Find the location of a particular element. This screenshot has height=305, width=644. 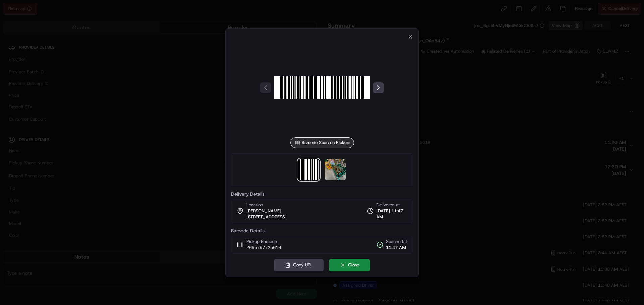

div: Barcode Scan on Pickup is located at coordinates (322, 143).